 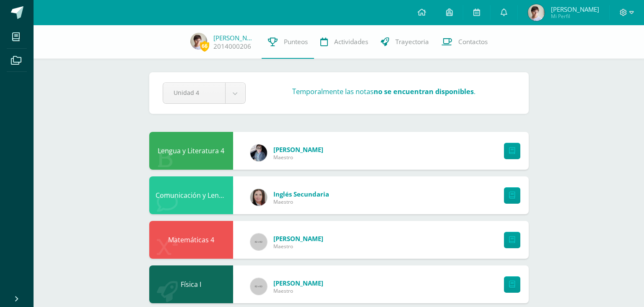 I want to click on img: 702136d6d401d1cd4ce1c6f6778c2e49.png, so click(x=259, y=153).